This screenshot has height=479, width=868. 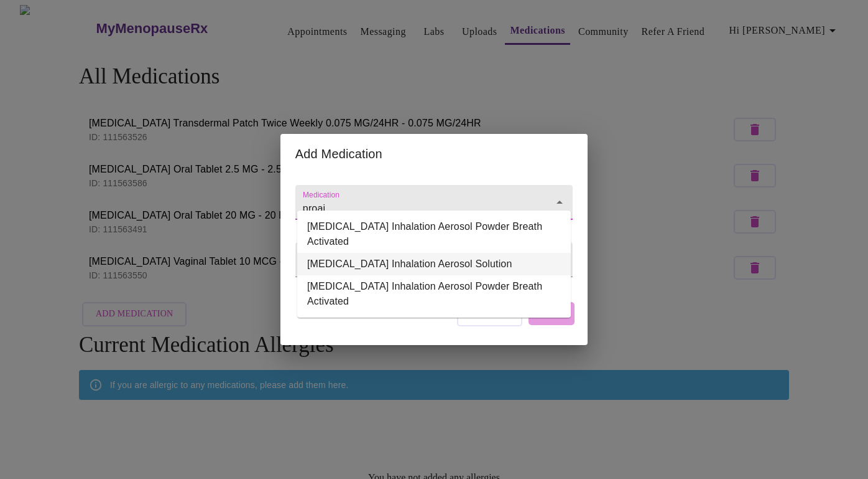 What do you see at coordinates (434, 154) in the screenshot?
I see `h2: Add Medication` at bounding box center [434, 154].